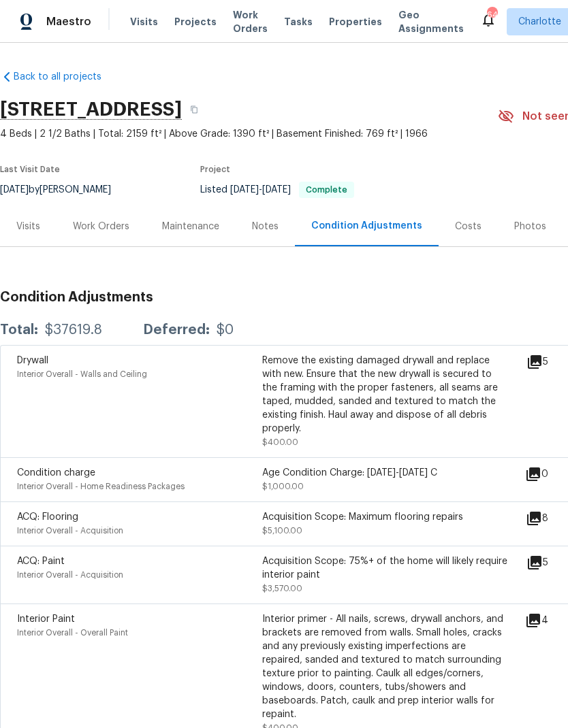 The image size is (568, 728). I want to click on div: 64, so click(491, 15).